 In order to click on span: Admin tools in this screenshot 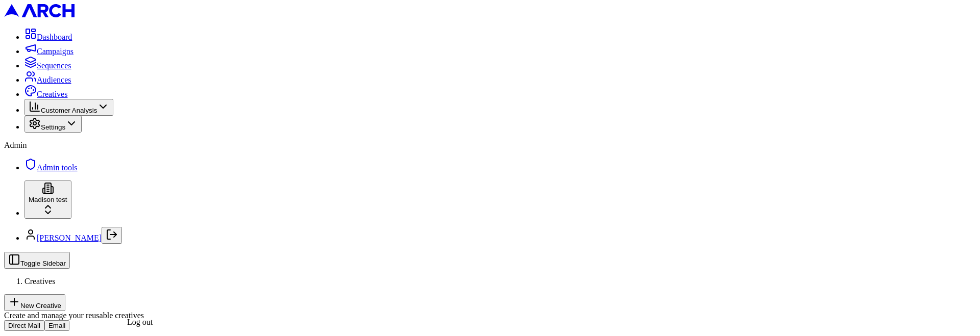, I will do `click(57, 167)`.